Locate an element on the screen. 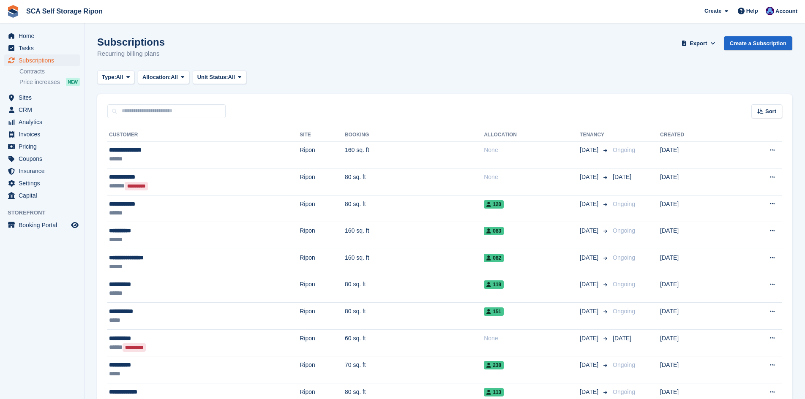 This screenshot has height=399, width=805. button: Export is located at coordinates (699, 43).